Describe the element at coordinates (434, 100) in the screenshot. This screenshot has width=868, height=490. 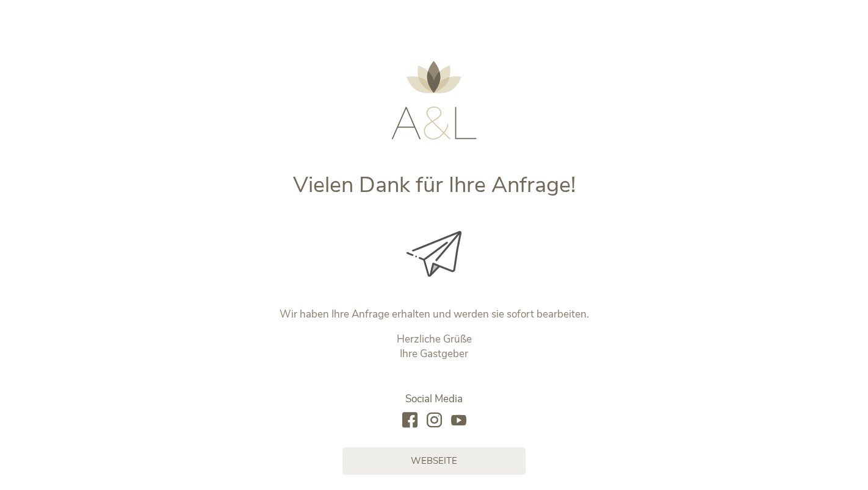
I see `a: AMONTI & LUNARIS Wellnessresort` at that location.